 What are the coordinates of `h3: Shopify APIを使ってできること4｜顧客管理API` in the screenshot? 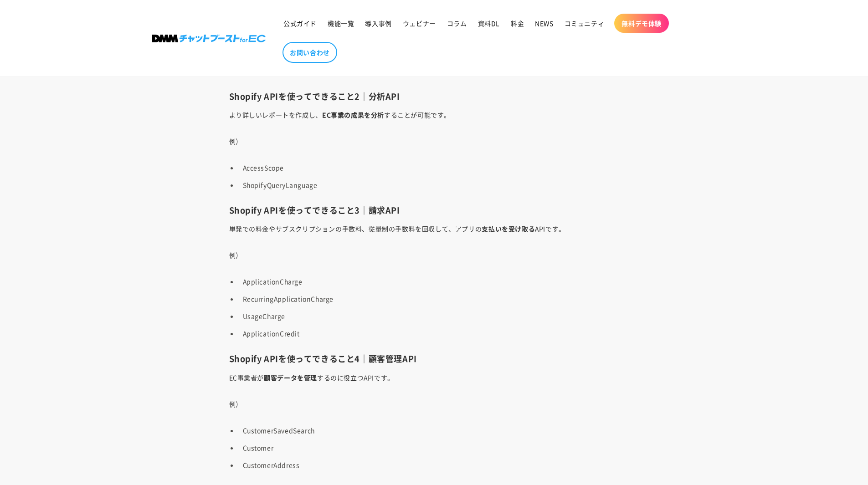 It's located at (434, 359).